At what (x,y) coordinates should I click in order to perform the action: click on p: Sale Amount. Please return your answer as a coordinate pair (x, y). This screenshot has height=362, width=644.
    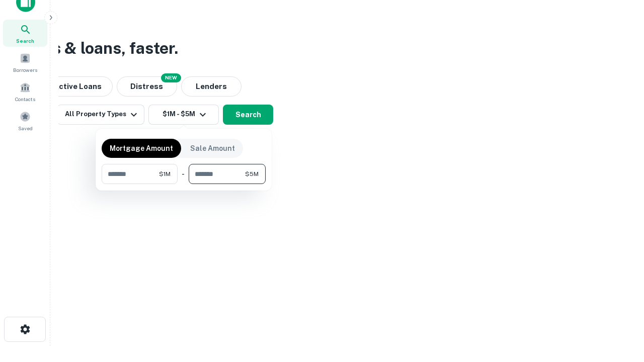
    Looking at the image, I should click on (212, 148).